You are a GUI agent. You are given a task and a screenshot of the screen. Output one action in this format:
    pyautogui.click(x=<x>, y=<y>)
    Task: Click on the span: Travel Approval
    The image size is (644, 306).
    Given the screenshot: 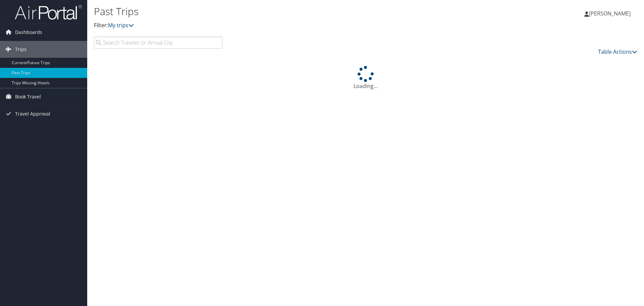 What is the action you would take?
    pyautogui.click(x=33, y=114)
    